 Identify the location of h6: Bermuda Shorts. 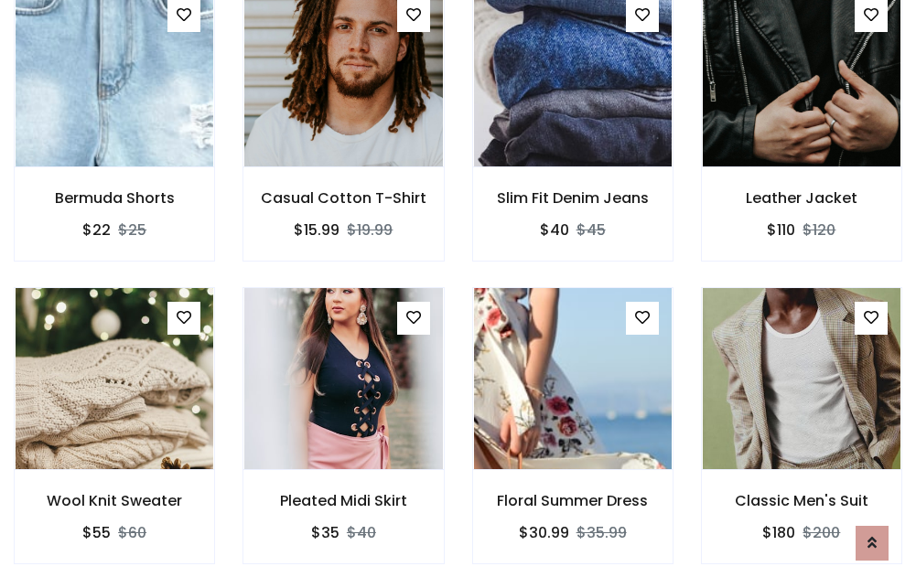
(114, 197).